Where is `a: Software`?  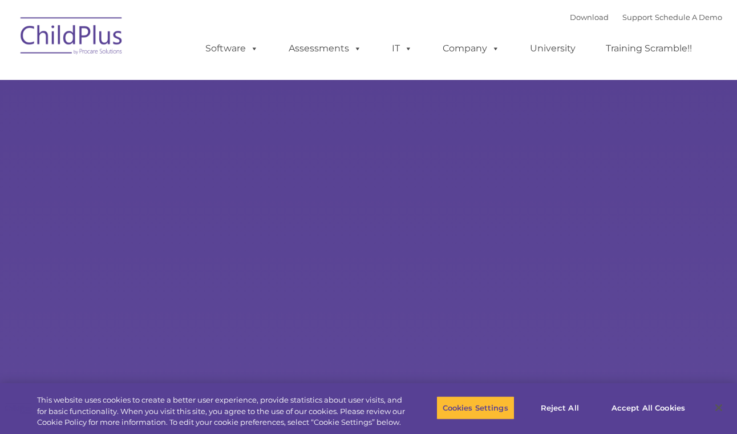
a: Software is located at coordinates (232, 48).